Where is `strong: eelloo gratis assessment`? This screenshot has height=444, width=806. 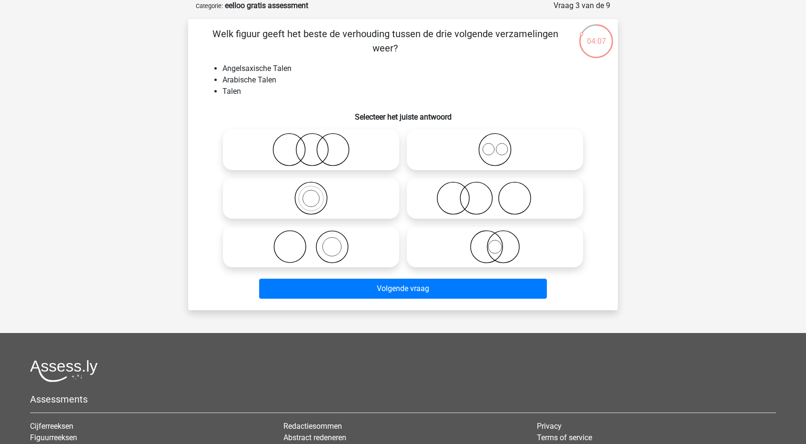 strong: eelloo gratis assessment is located at coordinates (266, 5).